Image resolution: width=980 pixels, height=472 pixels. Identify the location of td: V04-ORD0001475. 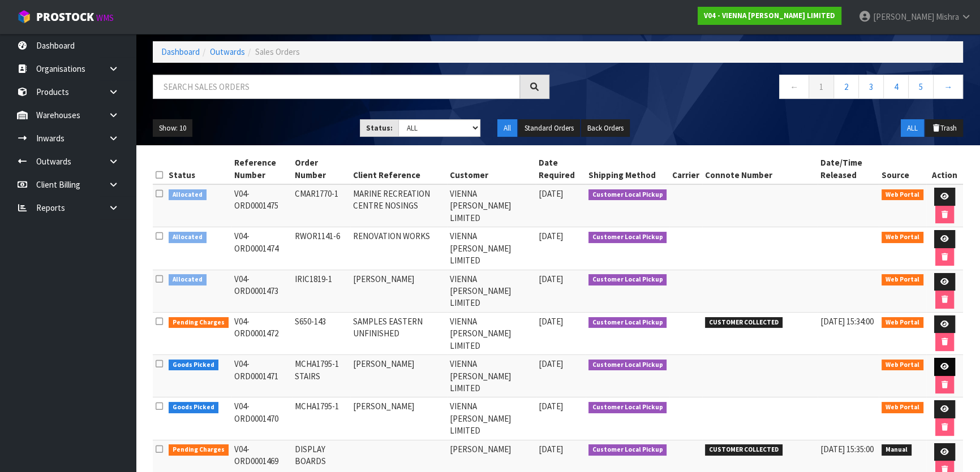
(262, 206).